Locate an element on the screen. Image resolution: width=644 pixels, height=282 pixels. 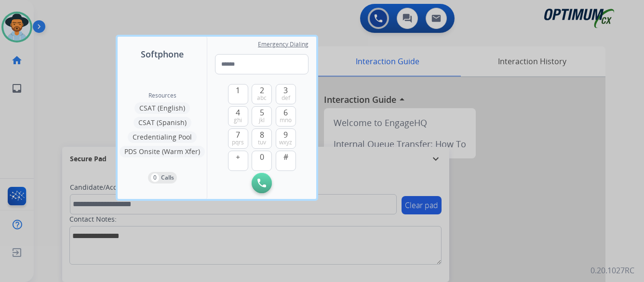
span: wxyz is located at coordinates (285, 142).